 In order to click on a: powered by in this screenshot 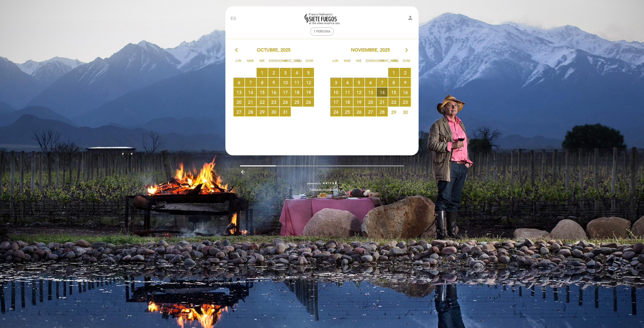, I will do `click(322, 183)`.